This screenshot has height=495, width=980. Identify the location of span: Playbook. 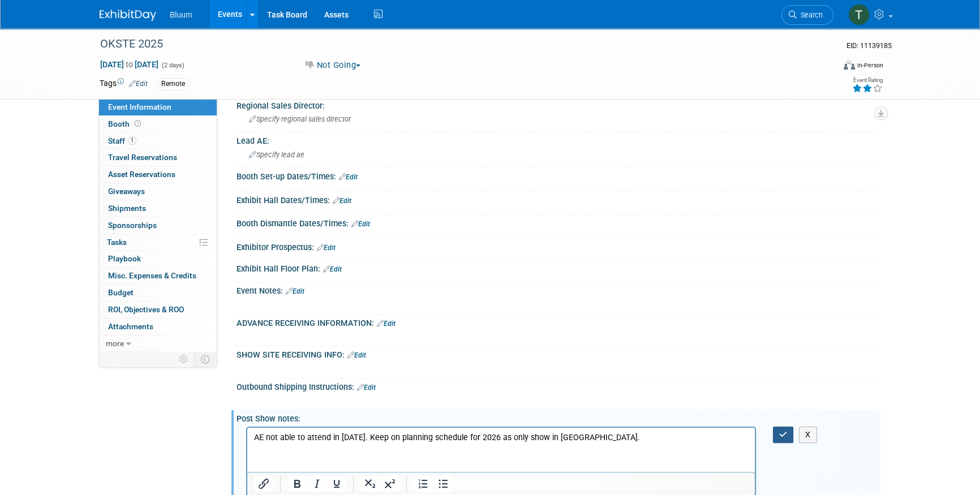
(125, 259).